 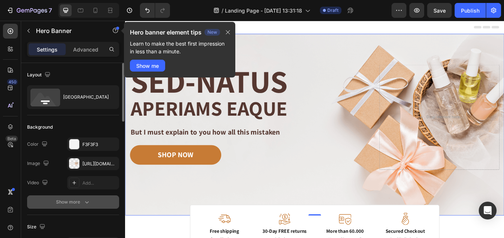 I want to click on div: Background, so click(x=40, y=127).